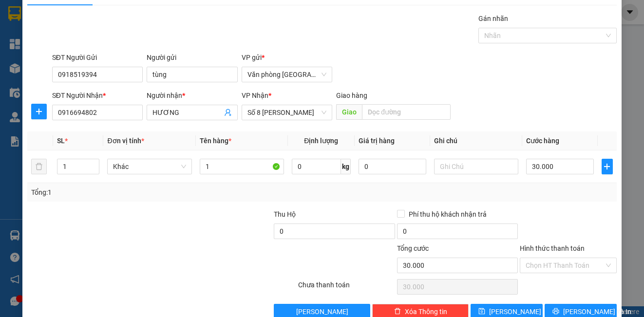 The image size is (644, 317). What do you see at coordinates (392, 167) in the screenshot?
I see `input: 0` at bounding box center [392, 167].